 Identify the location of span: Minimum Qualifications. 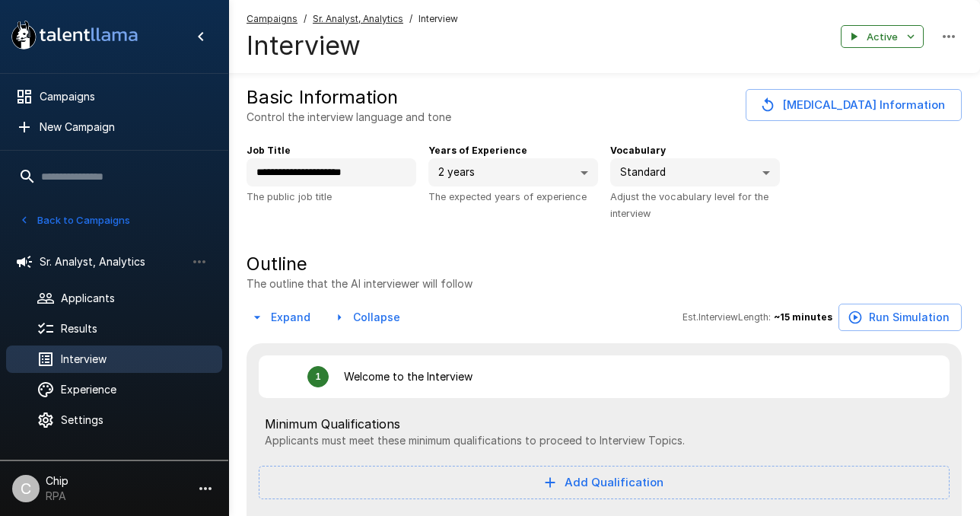
(604, 424).